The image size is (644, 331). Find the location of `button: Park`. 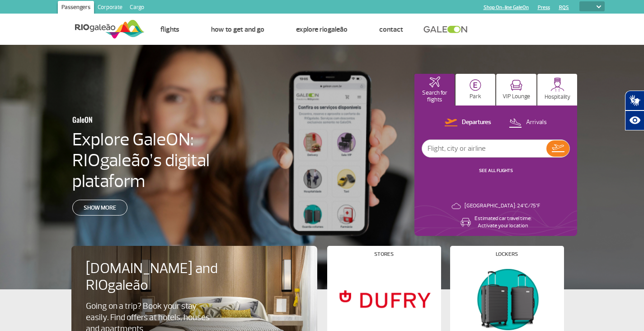

button: Park is located at coordinates (476, 89).